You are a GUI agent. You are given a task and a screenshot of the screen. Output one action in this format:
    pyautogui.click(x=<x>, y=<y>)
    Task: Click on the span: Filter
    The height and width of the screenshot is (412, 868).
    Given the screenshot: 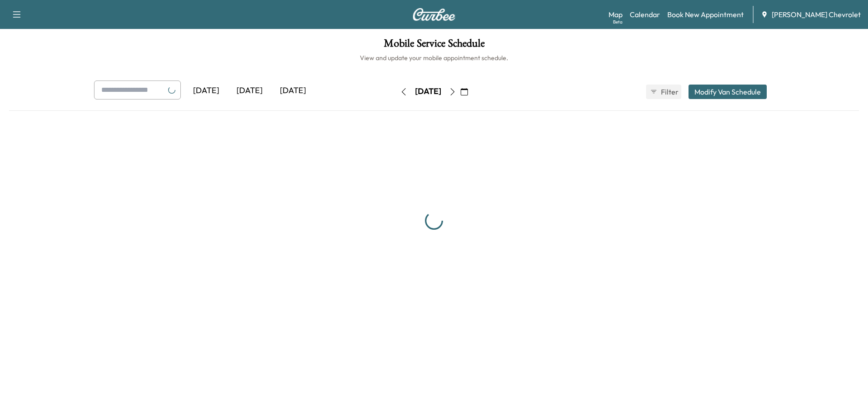 What is the action you would take?
    pyautogui.click(x=669, y=92)
    